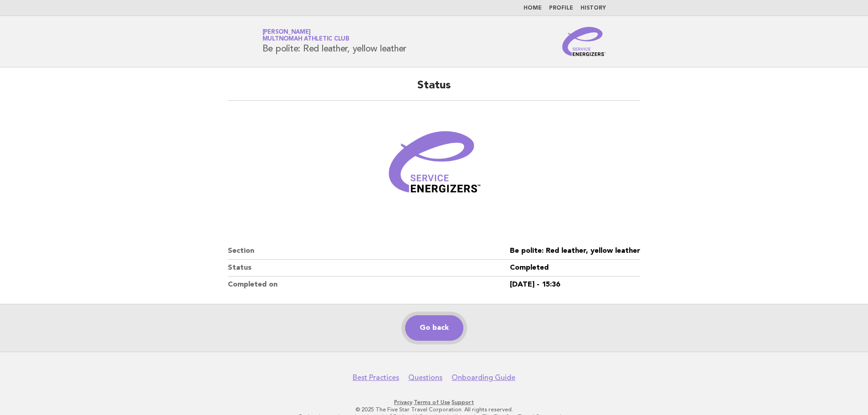 Image resolution: width=868 pixels, height=415 pixels. Describe the element at coordinates (594, 8) in the screenshot. I see `a: History` at that location.